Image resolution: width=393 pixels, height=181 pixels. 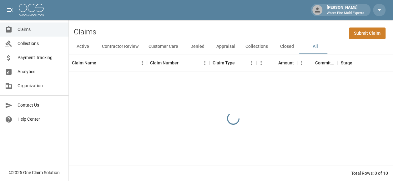 I want to click on span: Contact Us, so click(x=40, y=105).